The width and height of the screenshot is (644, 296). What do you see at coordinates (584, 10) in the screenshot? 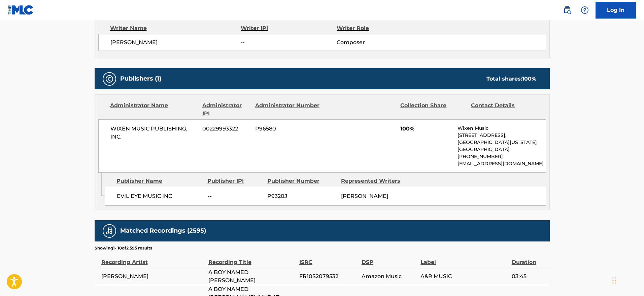
I see `img: help` at bounding box center [584, 10].